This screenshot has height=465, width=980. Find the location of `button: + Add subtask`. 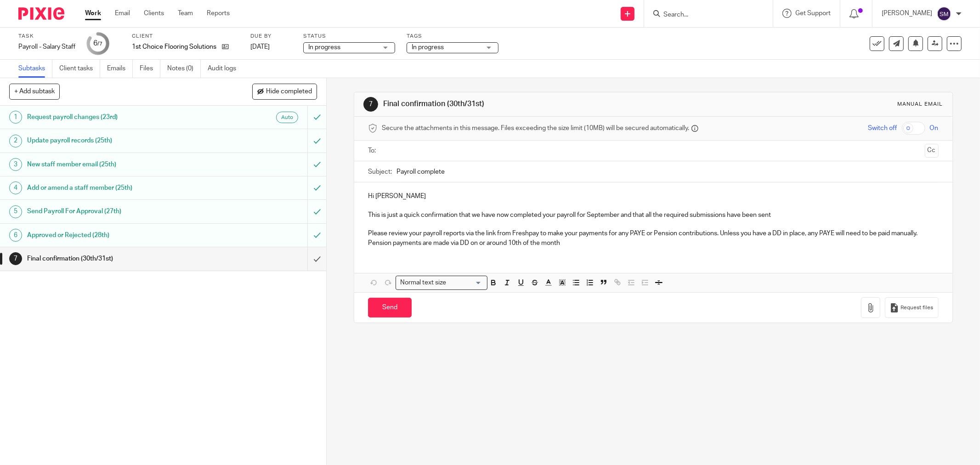

button: + Add subtask is located at coordinates (34, 92).